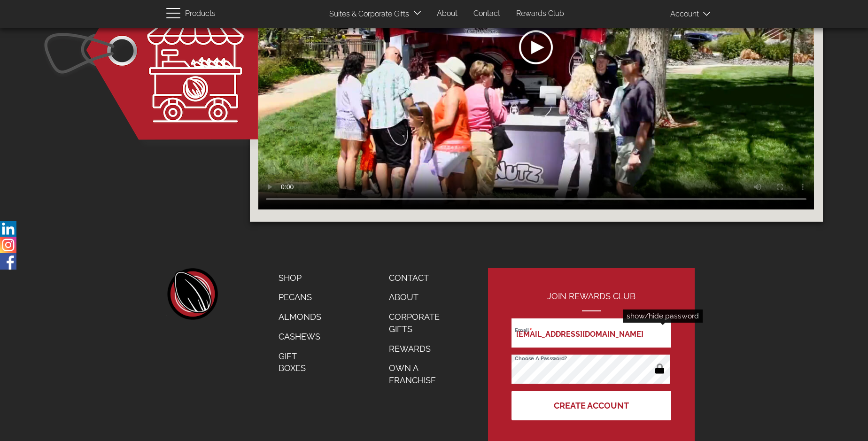  I want to click on input: Email, so click(591, 332).